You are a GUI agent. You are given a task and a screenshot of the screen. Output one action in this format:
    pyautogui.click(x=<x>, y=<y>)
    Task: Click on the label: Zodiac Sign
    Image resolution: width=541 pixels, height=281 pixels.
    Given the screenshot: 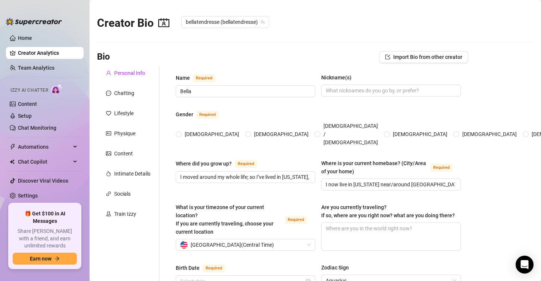 What is the action you would take?
    pyautogui.click(x=338, y=268)
    